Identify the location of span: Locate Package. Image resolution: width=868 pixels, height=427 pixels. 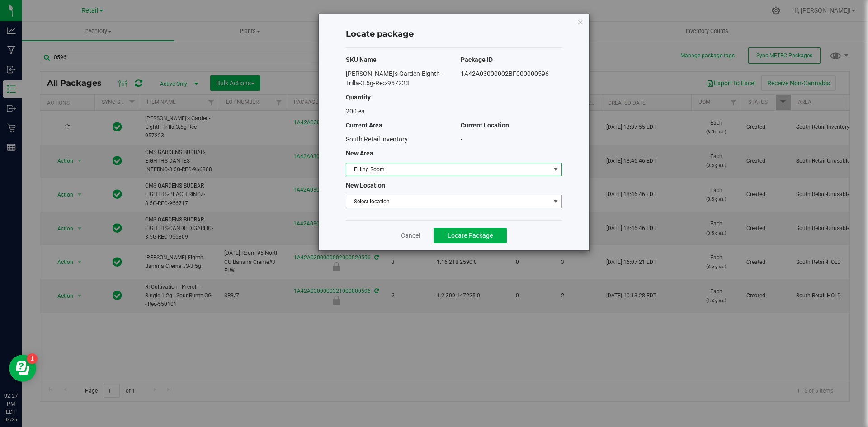
(470, 236).